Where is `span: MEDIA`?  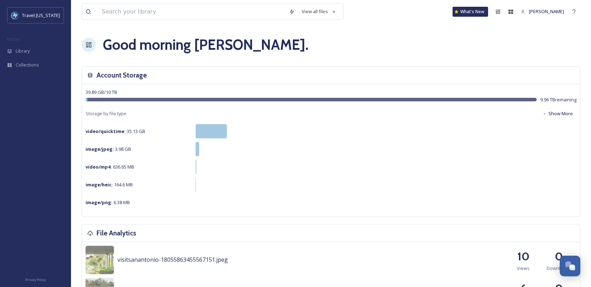 span: MEDIA is located at coordinates (13, 39).